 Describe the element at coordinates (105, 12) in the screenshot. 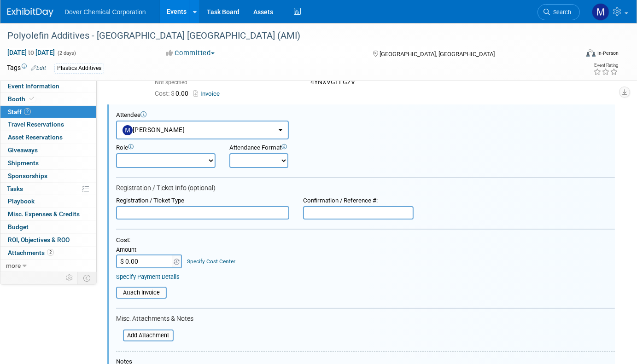

I see `span: Dover Chemical Corporation` at that location.